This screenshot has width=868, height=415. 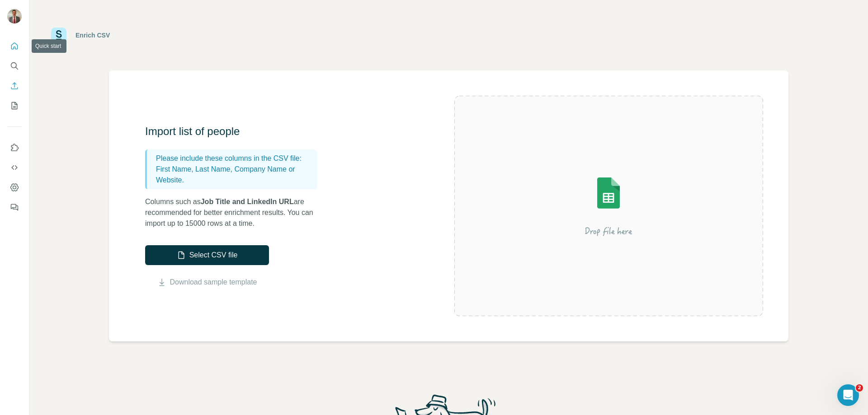 I want to click on button: Dashboard, so click(x=14, y=187).